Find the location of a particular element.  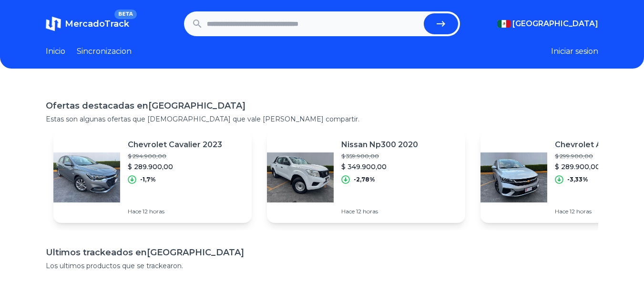

p: $ 349.900,00 is located at coordinates (380, 167).